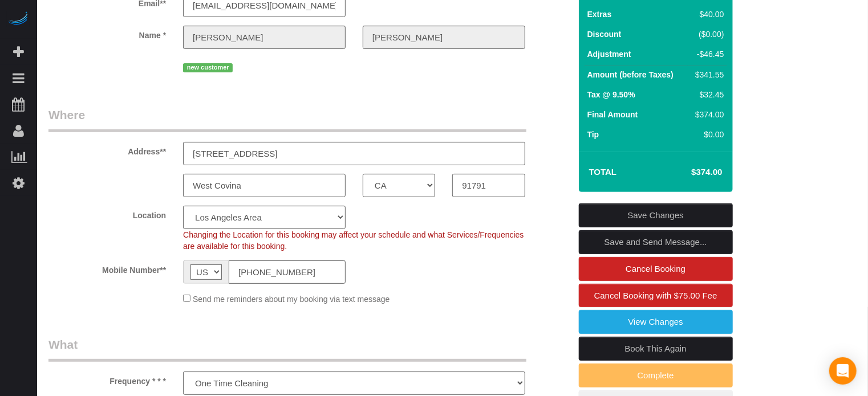 Image resolution: width=868 pixels, height=396 pixels. What do you see at coordinates (208, 68) in the screenshot?
I see `span: new customer` at bounding box center [208, 68].